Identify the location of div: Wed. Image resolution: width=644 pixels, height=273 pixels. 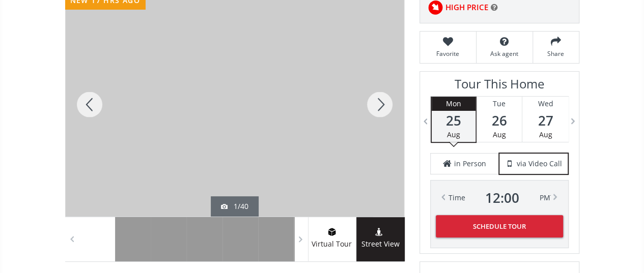
(545, 104).